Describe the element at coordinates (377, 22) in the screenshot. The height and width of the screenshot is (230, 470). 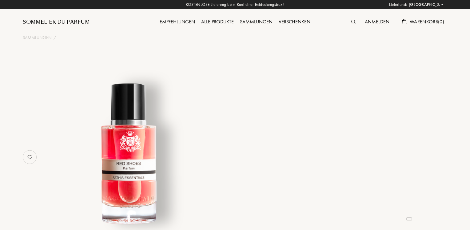
I see `a: Anmelden` at that location.